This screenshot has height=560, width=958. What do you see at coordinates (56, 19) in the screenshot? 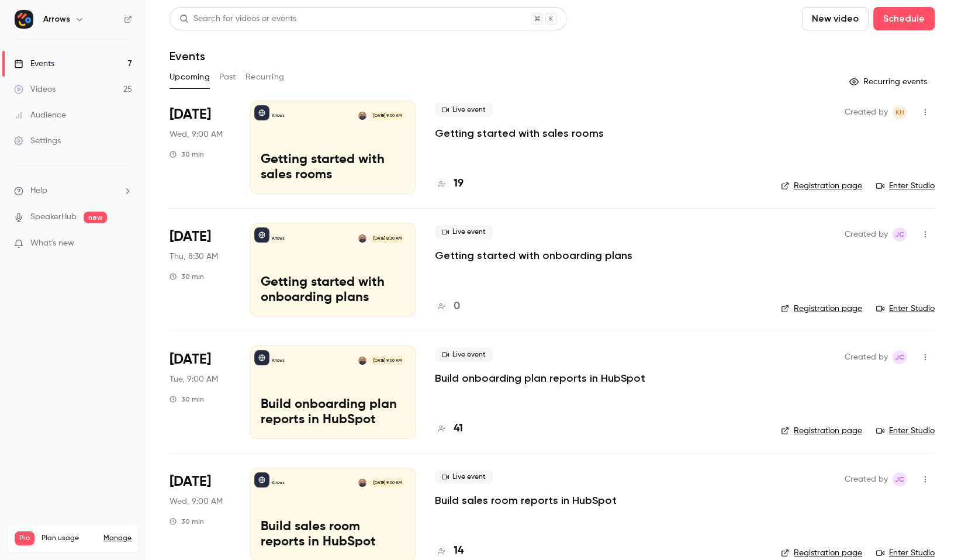
I see `h6: Arrows` at bounding box center [56, 19].